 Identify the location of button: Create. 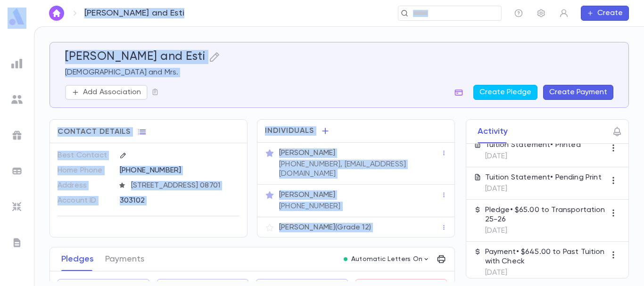
(606, 13).